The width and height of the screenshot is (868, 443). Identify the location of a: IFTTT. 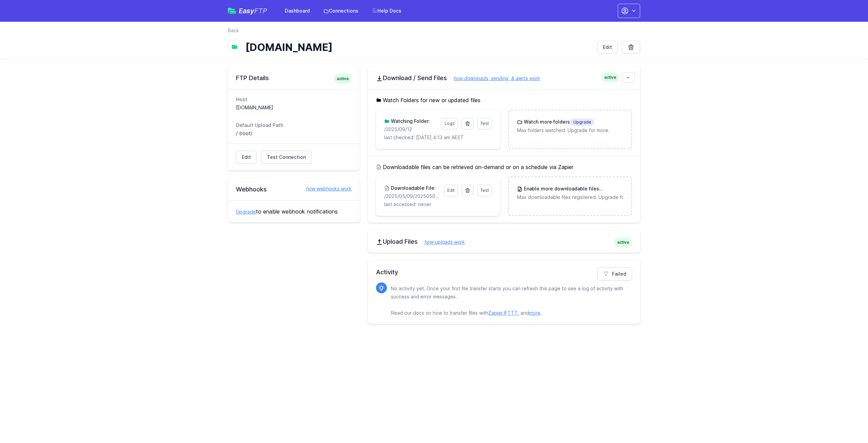
(511, 313).